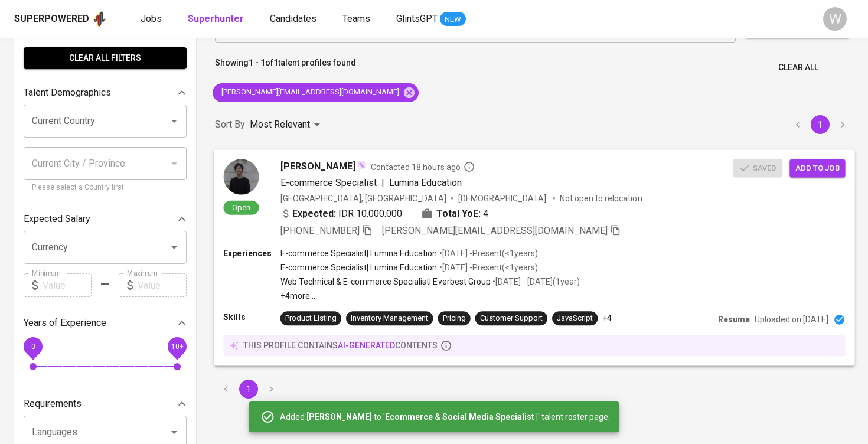 The height and width of the screenshot is (444, 868). I want to click on button: Clear All, so click(799, 67).